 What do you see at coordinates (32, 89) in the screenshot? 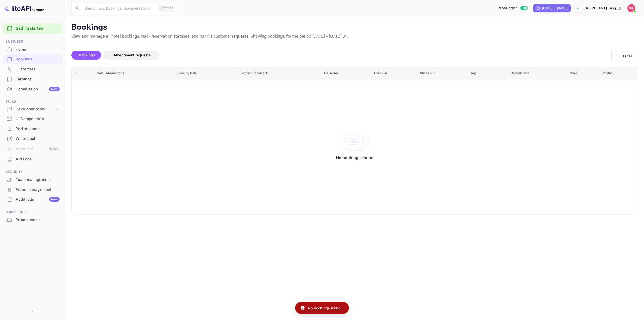
I see `div: CommissionNew` at bounding box center [32, 89].